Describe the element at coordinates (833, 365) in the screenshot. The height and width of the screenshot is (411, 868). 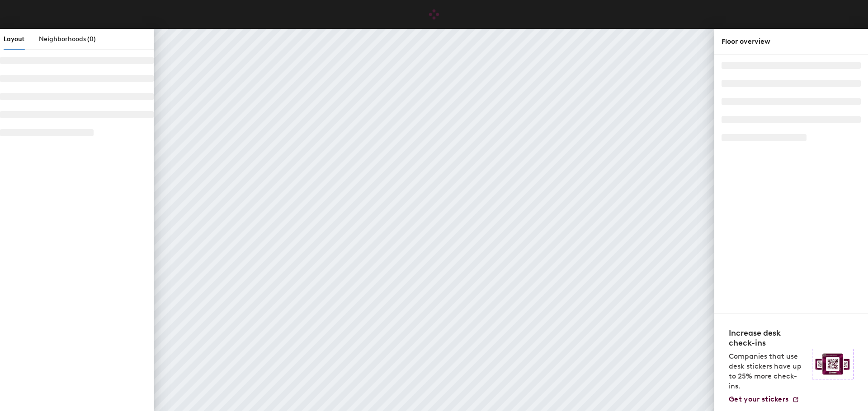
I see `img: Sticker logo` at that location.